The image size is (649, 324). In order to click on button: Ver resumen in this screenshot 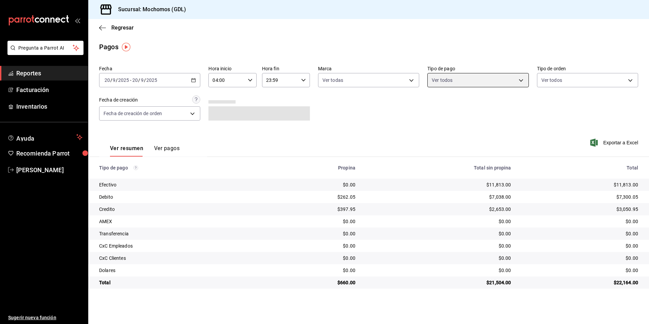, I will do `click(127, 151)`.